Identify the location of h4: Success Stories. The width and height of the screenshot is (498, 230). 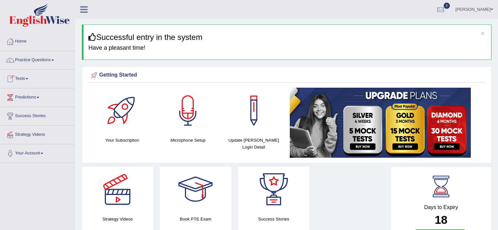
(274, 219).